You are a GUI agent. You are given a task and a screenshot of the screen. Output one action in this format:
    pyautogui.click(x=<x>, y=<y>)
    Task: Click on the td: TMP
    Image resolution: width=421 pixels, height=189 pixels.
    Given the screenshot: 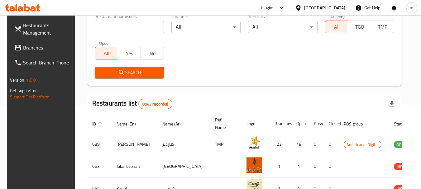 What is the action you would take?
    pyautogui.click(x=225, y=144)
    